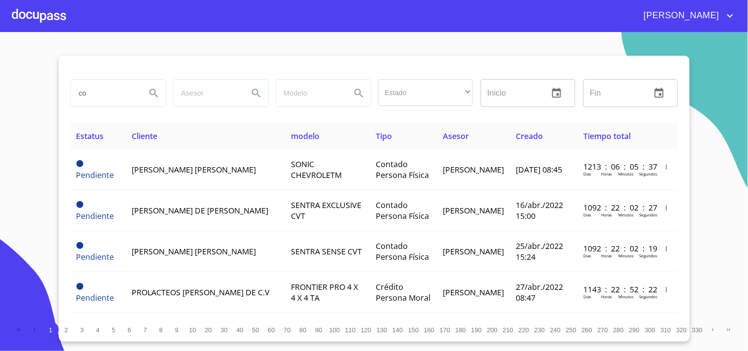  What do you see at coordinates (617, 208) in the screenshot?
I see `p: 1092 : 22 : 02 : 27` at bounding box center [617, 208].